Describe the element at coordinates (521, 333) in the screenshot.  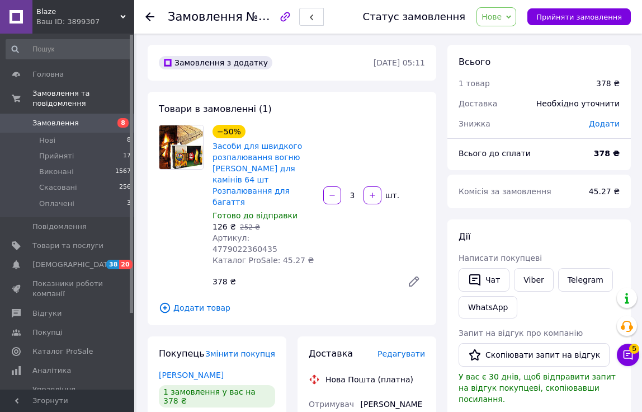
I see `span: Запит на відгук про компанію` at that location.